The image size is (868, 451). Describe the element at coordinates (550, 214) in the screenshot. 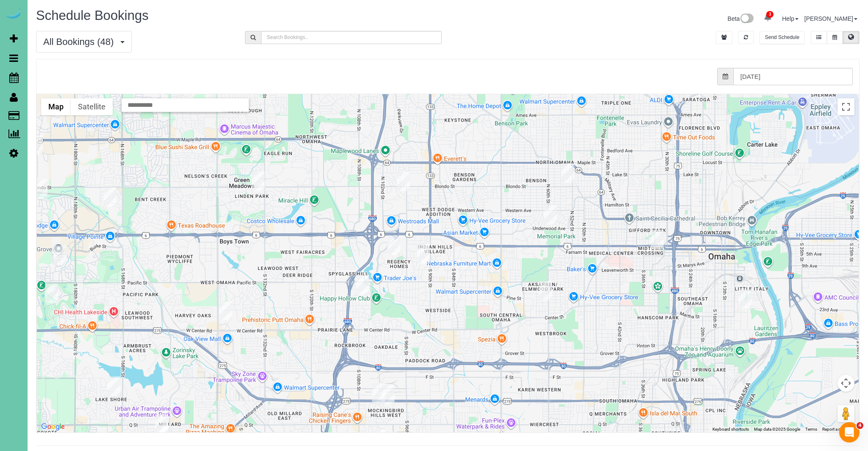

I see `div: 08/26/2025 8:00AM - Callie Dian - 667 N 59th Street, Omaha, NE 68132` at that location.